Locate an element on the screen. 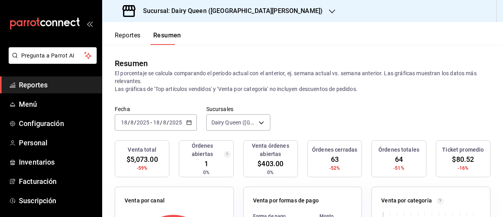 The height and width of the screenshot is (217, 503). h3: Venta órdenes abiertas is located at coordinates (271, 150).